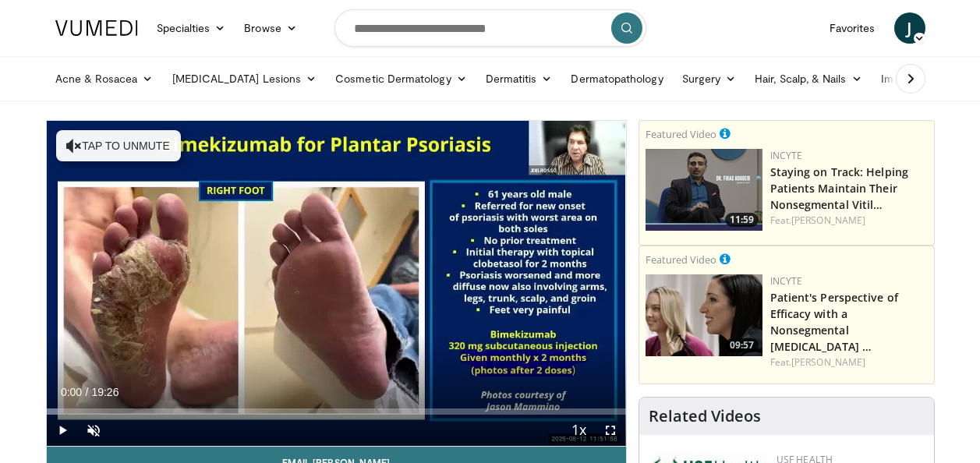  I want to click on a: Specialties, so click(191, 28).